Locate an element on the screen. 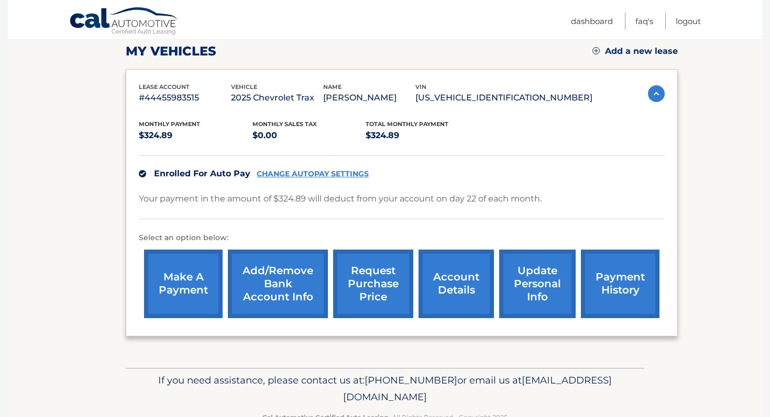 The image size is (770, 417). span: Total Monthly Payment is located at coordinates (407, 124).